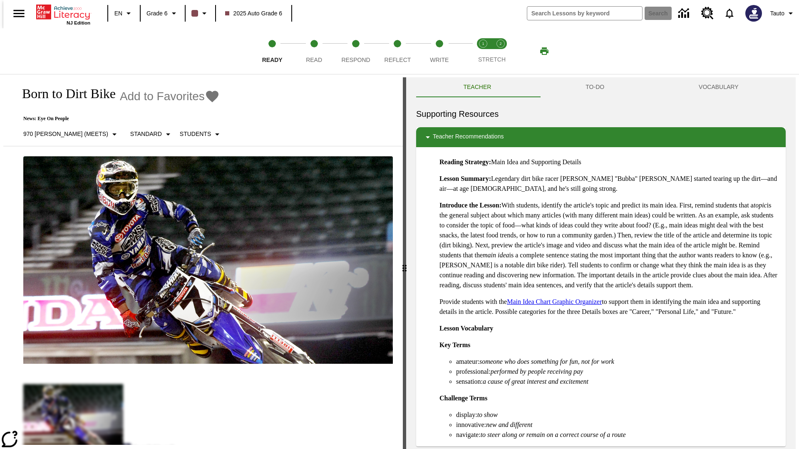 The image size is (799, 449). What do you see at coordinates (483, 51) in the screenshot?
I see `button: Stretch Read step 1 of 2` at bounding box center [483, 51].